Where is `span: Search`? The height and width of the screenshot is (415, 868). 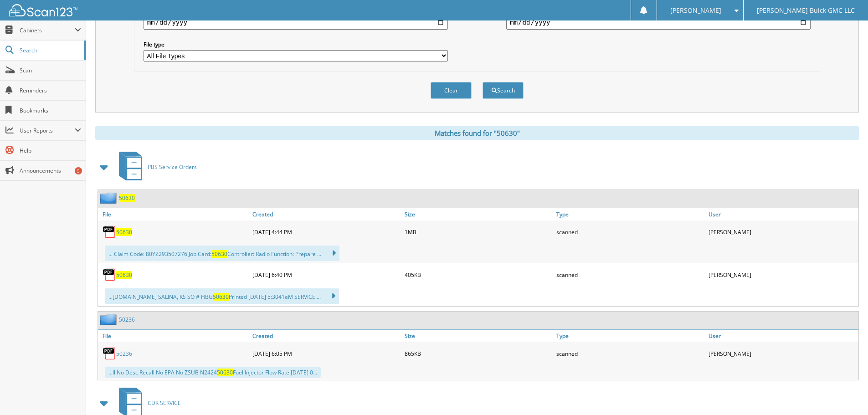
span: Search is located at coordinates (50, 50).